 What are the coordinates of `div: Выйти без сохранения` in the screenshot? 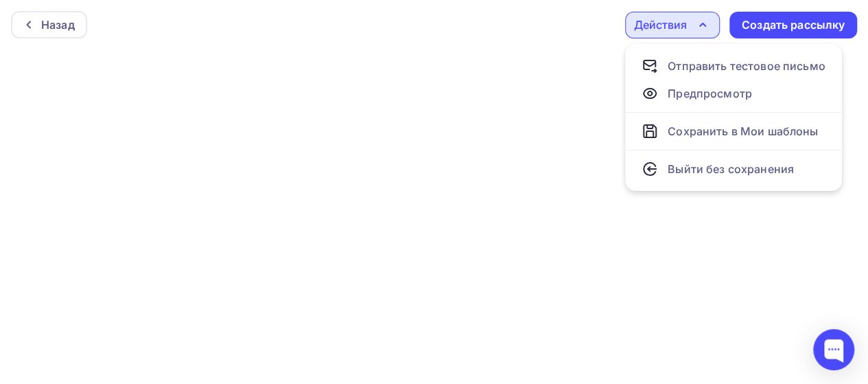 It's located at (730, 169).